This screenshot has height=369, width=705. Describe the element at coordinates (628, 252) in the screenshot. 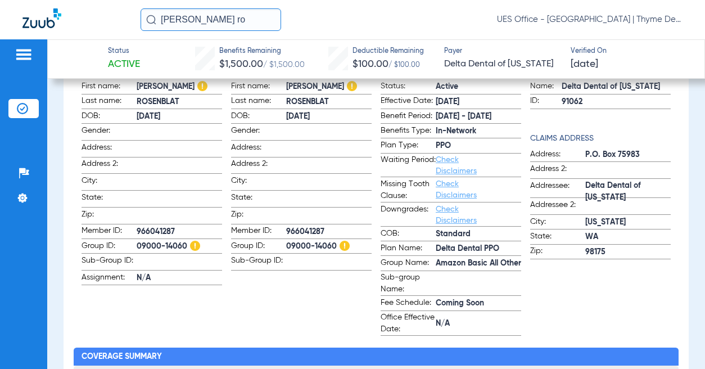

I see `span: 98175` at that location.